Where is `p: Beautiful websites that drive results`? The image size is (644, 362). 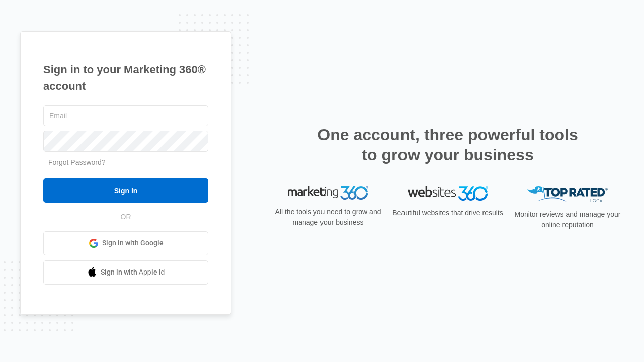 p: Beautiful websites that drive results is located at coordinates (448, 213).